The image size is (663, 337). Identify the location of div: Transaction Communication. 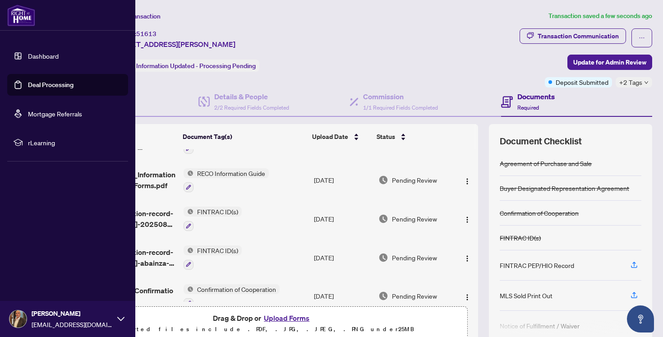
(578, 36).